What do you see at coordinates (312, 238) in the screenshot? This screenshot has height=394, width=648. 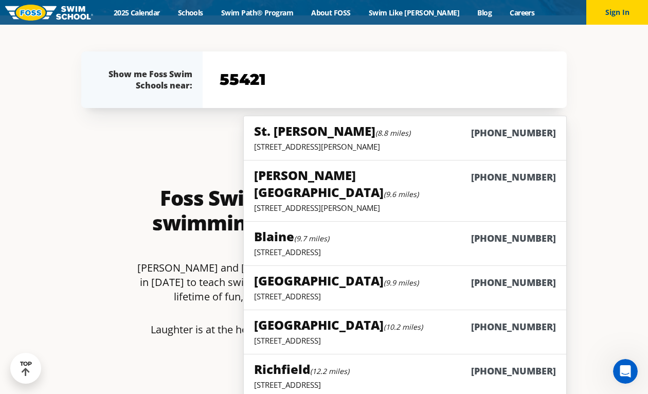 I see `small: (9.7 miles)` at bounding box center [312, 238].